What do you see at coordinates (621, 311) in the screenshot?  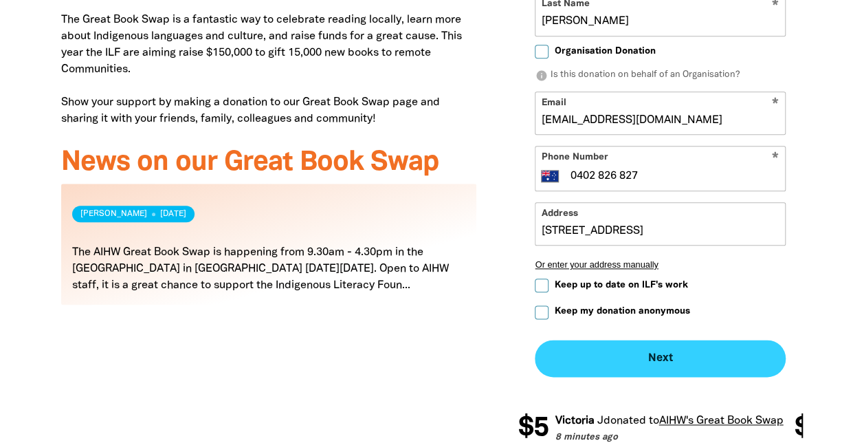 I see `span: Keep my donation anonymous` at bounding box center [621, 311].